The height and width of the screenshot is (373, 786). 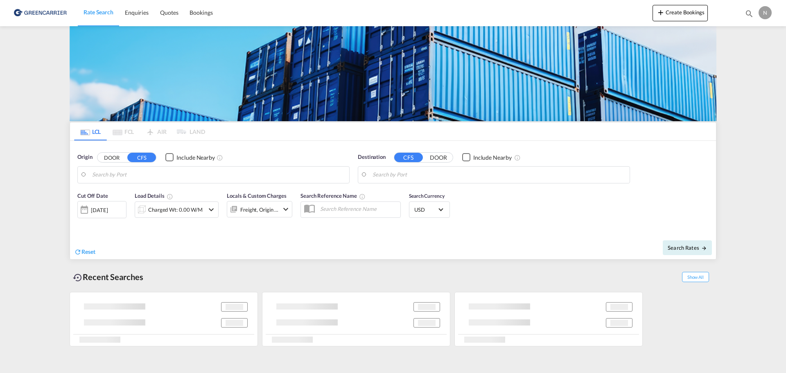 What do you see at coordinates (426, 210) in the screenshot?
I see `span: USD` at bounding box center [426, 210].